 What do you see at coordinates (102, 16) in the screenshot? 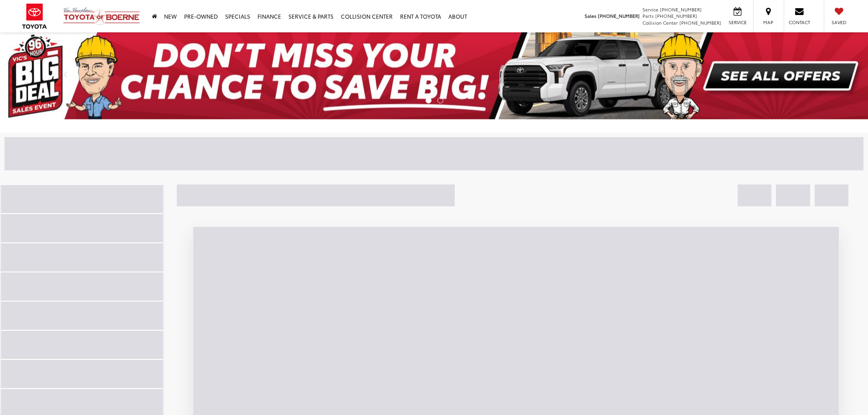
I see `img: Vic Vaughan Toyota of Boerne` at bounding box center [102, 16].